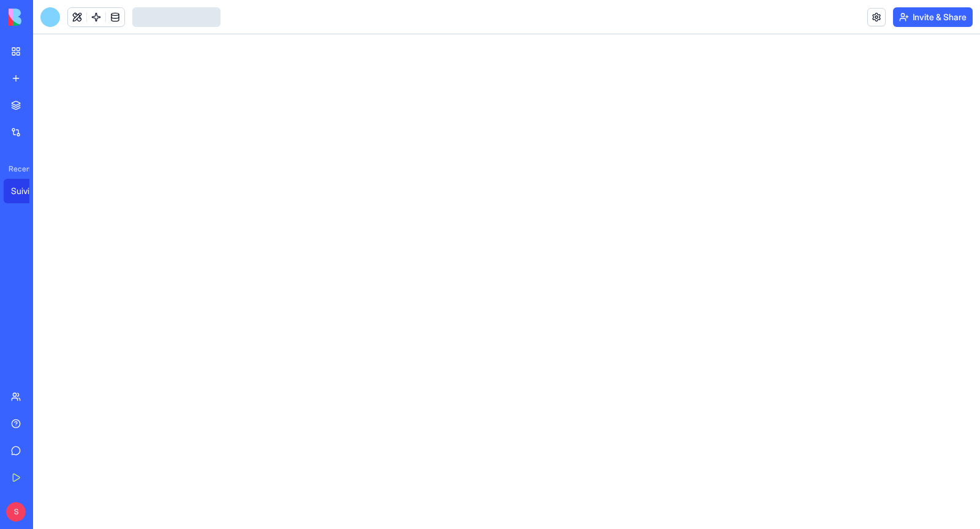 The height and width of the screenshot is (529, 980). What do you see at coordinates (17, 169) in the screenshot?
I see `span: Recent` at bounding box center [17, 169].